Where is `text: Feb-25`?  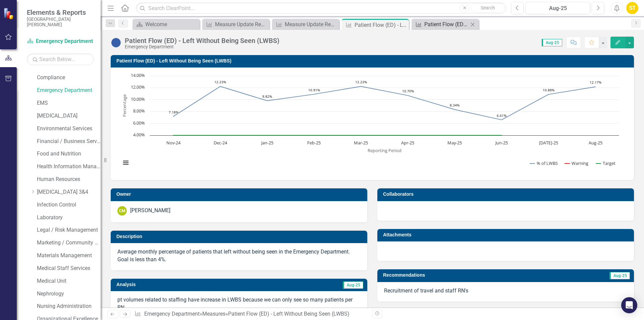
text: Feb-25 is located at coordinates (314, 143).